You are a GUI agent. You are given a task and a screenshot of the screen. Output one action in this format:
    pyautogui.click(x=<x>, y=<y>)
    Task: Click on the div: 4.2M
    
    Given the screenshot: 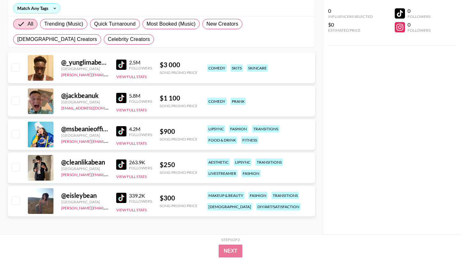 What is the action you would take?
    pyautogui.click(x=141, y=129)
    